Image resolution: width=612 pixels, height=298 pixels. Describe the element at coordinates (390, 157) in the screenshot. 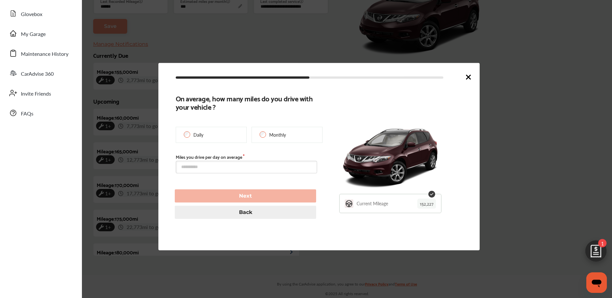

I see `img: 8871_st0640_046.jpg` at that location.